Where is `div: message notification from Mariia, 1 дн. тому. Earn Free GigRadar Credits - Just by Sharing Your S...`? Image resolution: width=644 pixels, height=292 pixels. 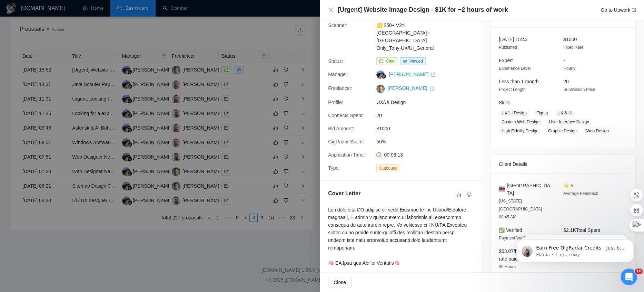 div: message notification from Mariia, 1 дн. тому. Earn Free GigRadar Credits - Just by Sharing Your S... is located at coordinates (69, 26).